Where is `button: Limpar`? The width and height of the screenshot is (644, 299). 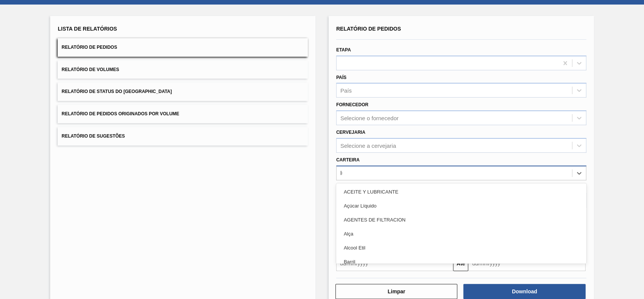
button: Limpar is located at coordinates (396, 291).